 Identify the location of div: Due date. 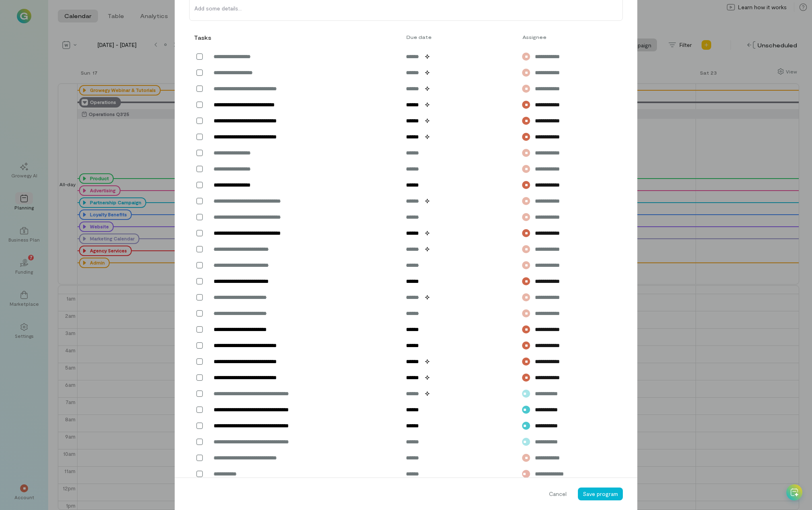
(460, 37).